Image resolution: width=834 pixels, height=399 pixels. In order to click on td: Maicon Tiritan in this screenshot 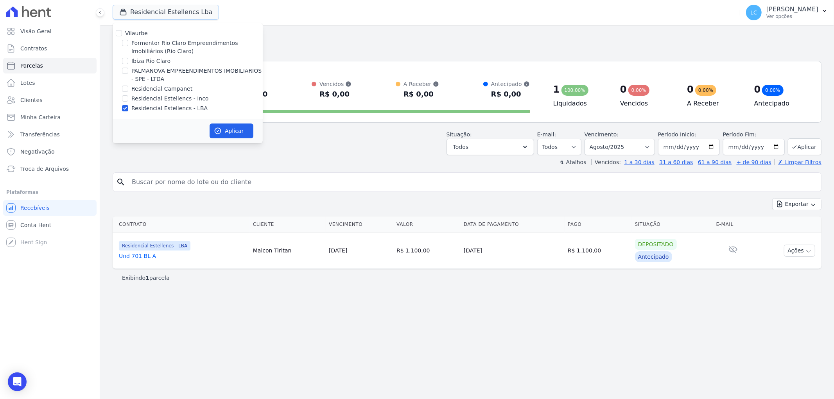, I will do `click(288, 251)`.